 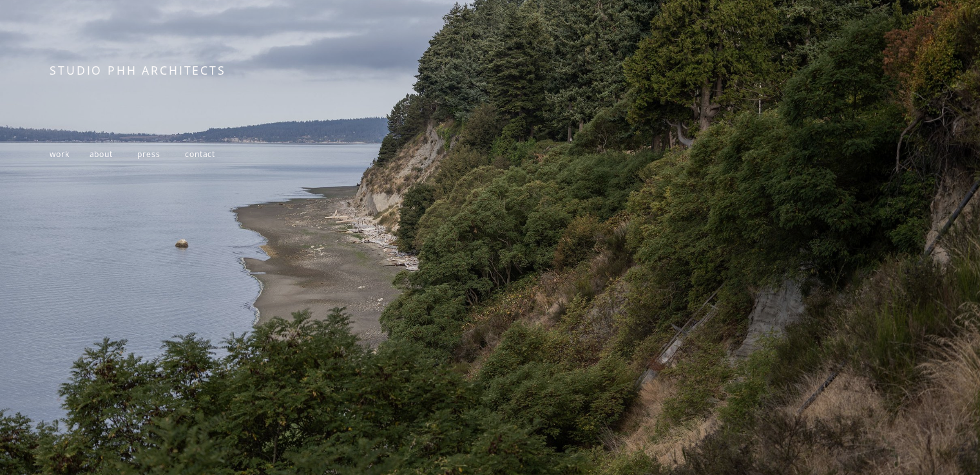 I want to click on span: about, so click(x=101, y=154).